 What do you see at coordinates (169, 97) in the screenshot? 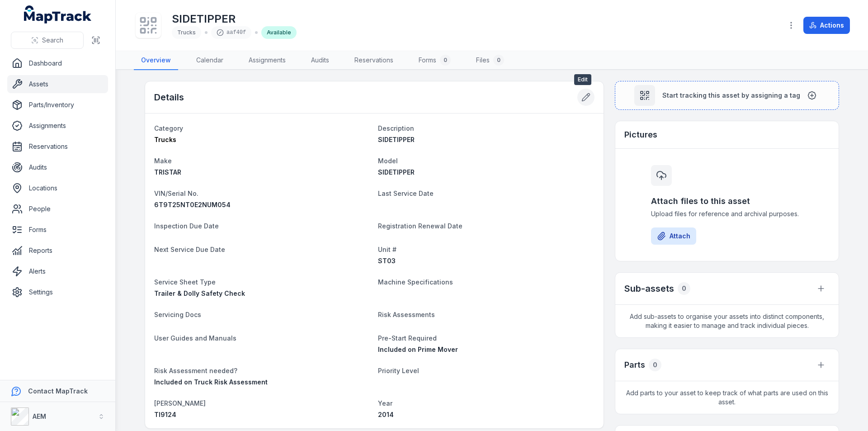
I see `h2: Details` at bounding box center [169, 97].